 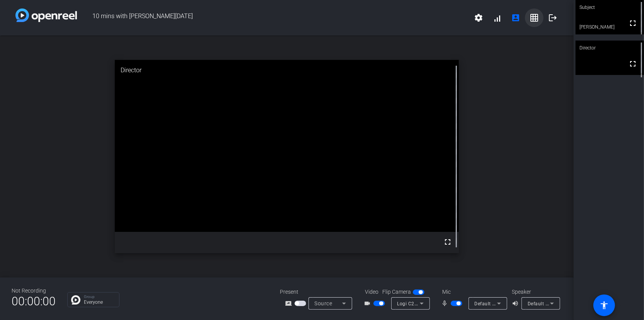 I want to click on span: Logi C270 HD WebCam (046d:0825), so click(x=439, y=304).